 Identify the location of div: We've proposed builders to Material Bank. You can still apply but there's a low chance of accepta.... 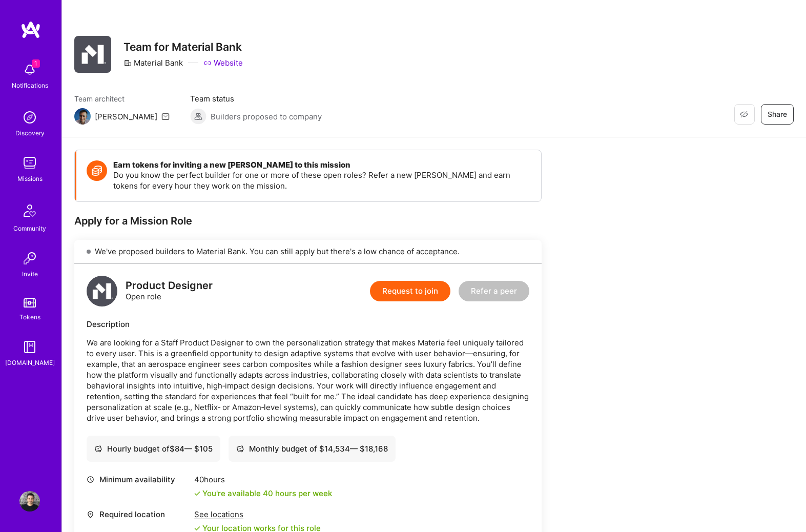
(308, 251).